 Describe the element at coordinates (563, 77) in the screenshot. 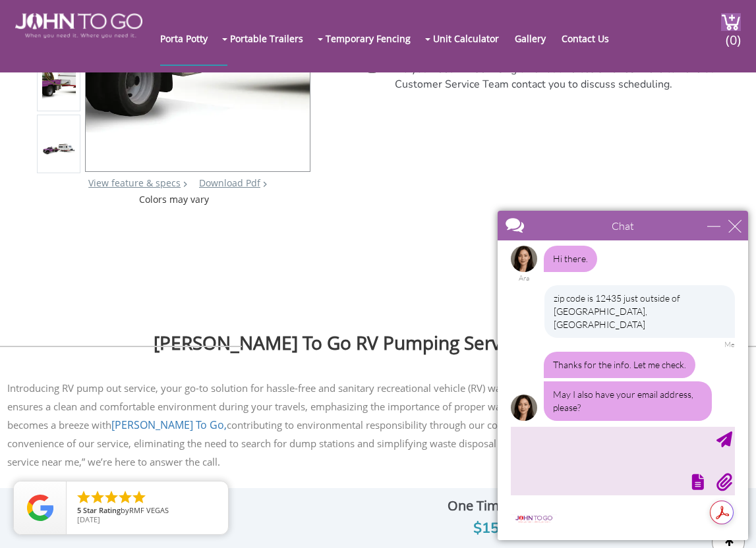

I see `label: Do you need RV servicing on a routine basis? Check here to have our Customer Service Team contact...` at that location.